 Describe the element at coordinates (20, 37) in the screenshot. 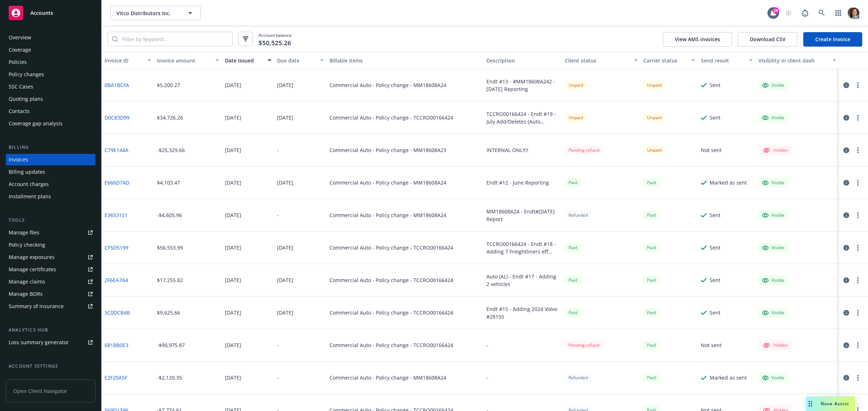

I see `div: Overview` at that location.